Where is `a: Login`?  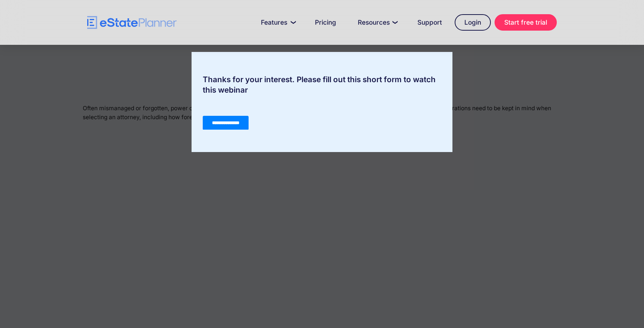 a: Login is located at coordinates (473, 22).